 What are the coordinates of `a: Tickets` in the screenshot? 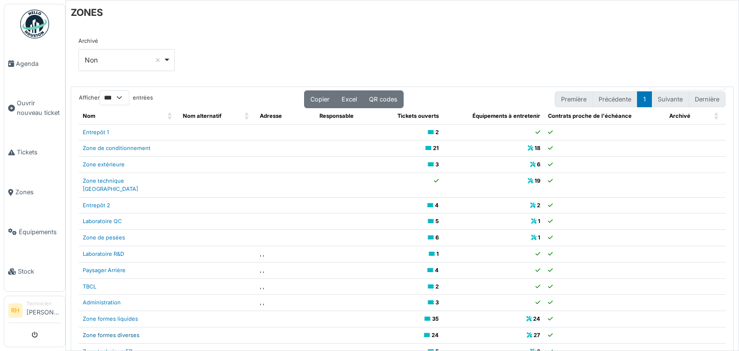 It's located at (35, 152).